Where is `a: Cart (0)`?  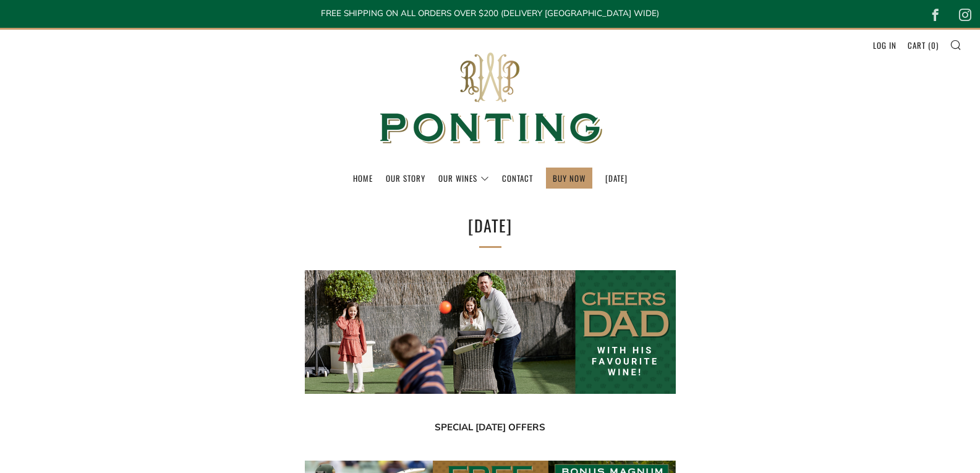 a: Cart (0) is located at coordinates (923, 45).